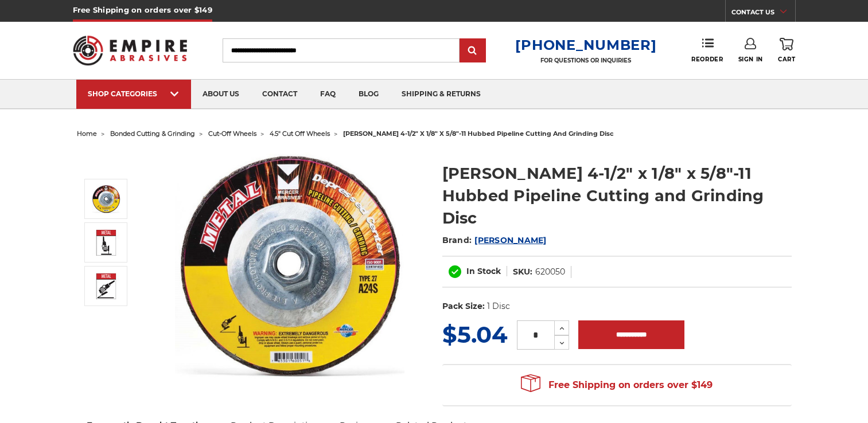 Image resolution: width=868 pixels, height=423 pixels. What do you see at coordinates (464, 306) in the screenshot?
I see `dt: Pack Size:` at bounding box center [464, 306].